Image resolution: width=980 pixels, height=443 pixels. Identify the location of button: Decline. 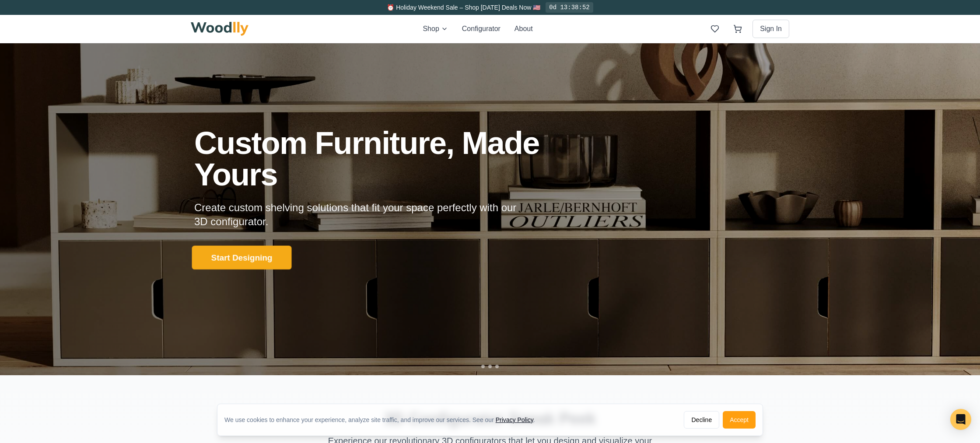
(701, 419).